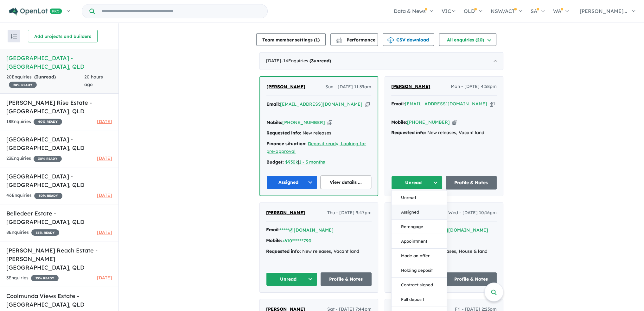 This screenshot has height=311, width=644. Describe the element at coordinates (319, 133) in the screenshot. I see `div: New releases` at that location.